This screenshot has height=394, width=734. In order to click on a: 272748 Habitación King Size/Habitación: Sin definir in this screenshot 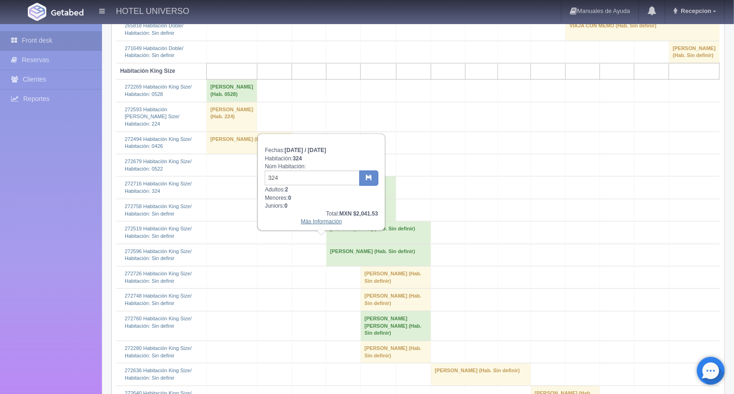, I will do `click(158, 299)`.